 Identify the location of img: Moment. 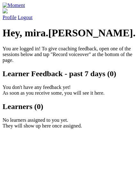
(14, 5).